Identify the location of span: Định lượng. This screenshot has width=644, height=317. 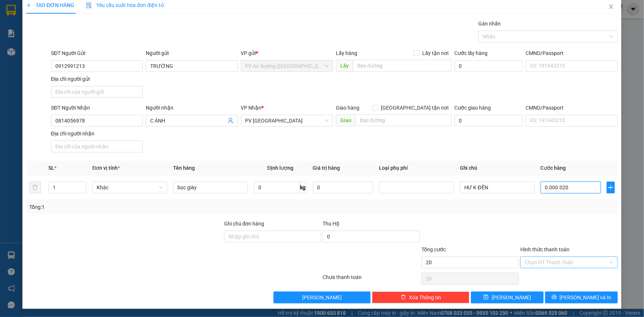
(280, 168).